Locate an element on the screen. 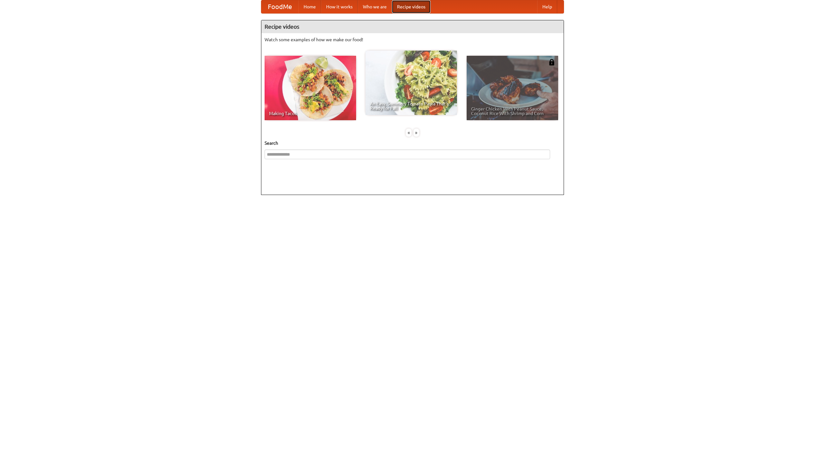 The image size is (825, 456). h4: Recipe videos is located at coordinates (413, 27).